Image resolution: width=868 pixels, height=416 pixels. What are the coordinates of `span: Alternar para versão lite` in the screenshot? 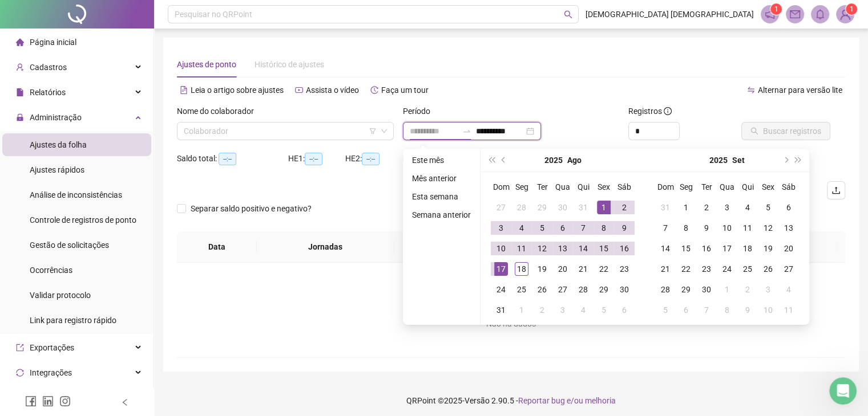 It's located at (800, 90).